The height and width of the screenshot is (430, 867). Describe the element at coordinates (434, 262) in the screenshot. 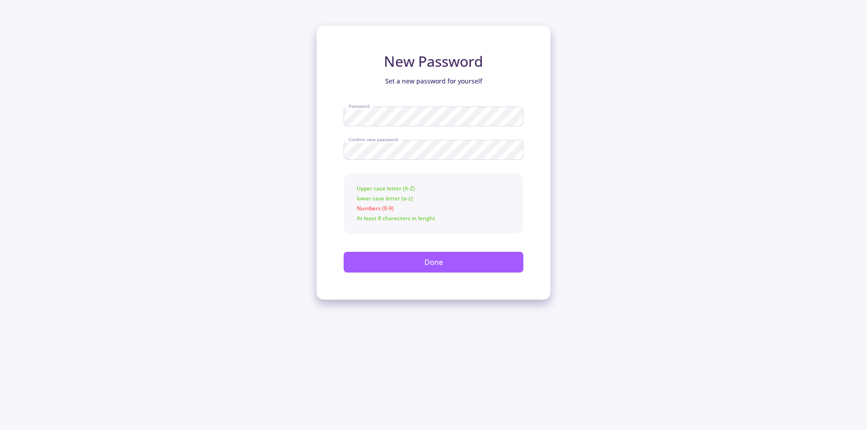

I see `button: Done` at that location.